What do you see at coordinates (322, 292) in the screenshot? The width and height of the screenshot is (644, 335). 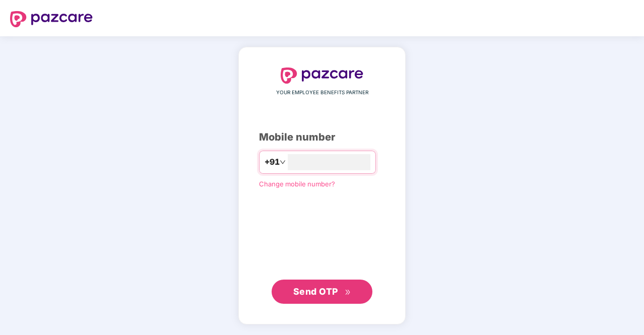 I see `button: Send OTPdouble-right` at bounding box center [322, 292].